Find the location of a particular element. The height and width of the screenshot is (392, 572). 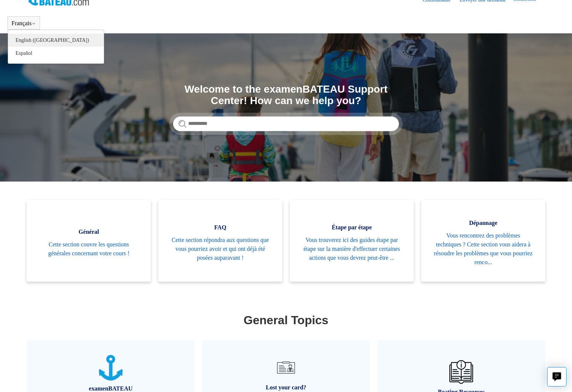

span: Général is located at coordinates (89, 232).